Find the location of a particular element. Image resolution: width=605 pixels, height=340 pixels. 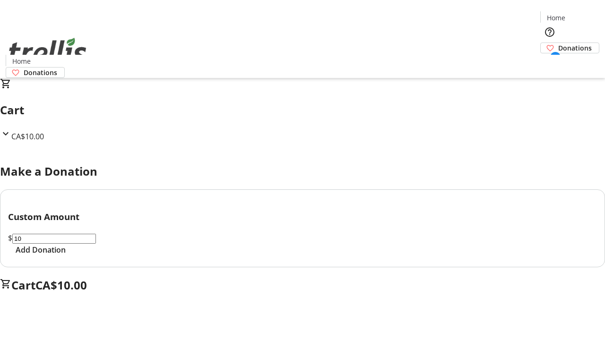

h3: Custom Amount is located at coordinates (302, 217).